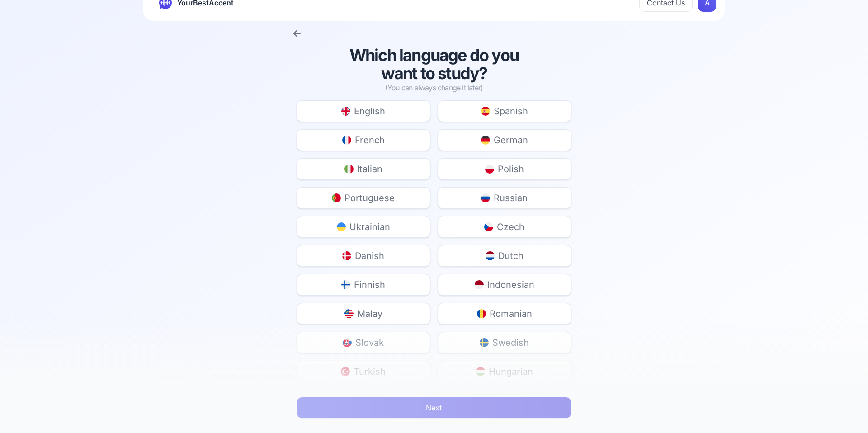  Describe the element at coordinates (349, 169) in the screenshot. I see `img: it` at that location.